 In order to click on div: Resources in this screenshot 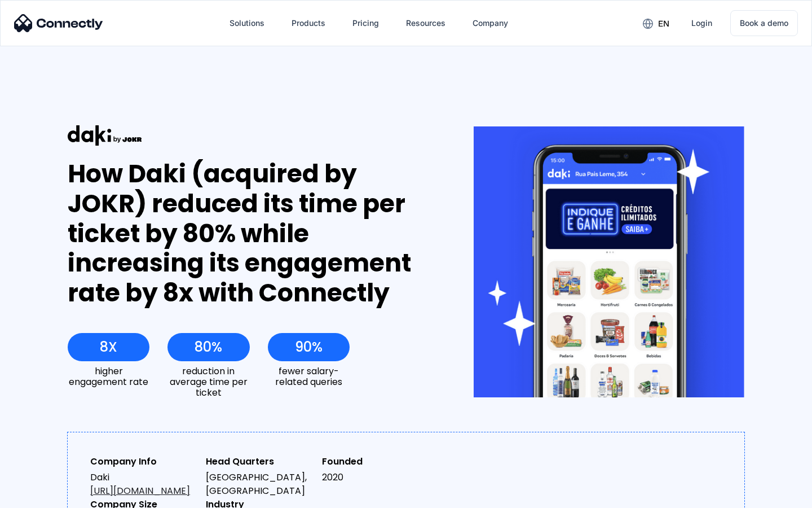, I will do `click(426, 23)`.